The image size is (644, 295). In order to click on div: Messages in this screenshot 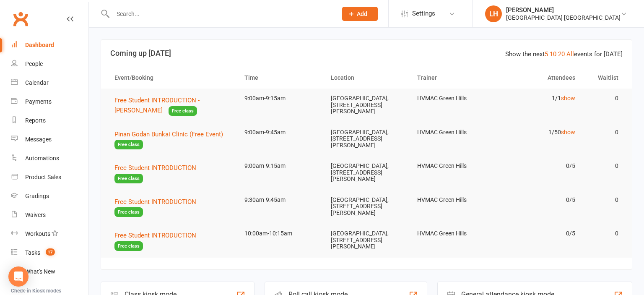, I will do `click(38, 139)`.